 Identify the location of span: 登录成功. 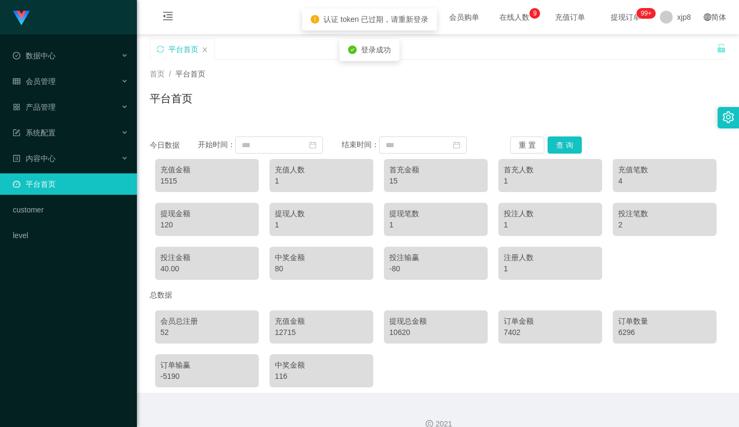
(376, 50).